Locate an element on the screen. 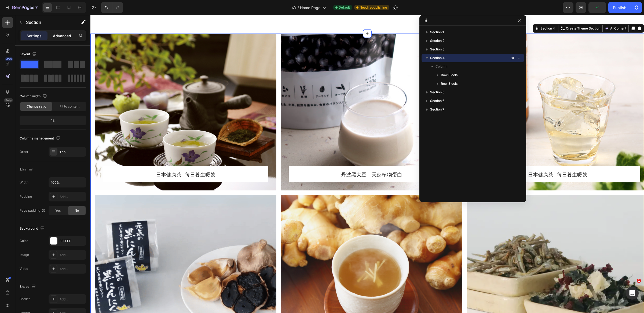  span: Default is located at coordinates (344, 8).